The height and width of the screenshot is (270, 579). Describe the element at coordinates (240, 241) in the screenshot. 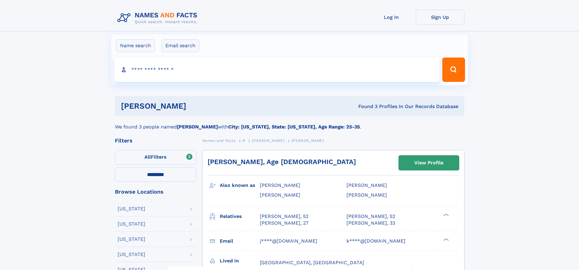

I see `h3: Email` at that location.